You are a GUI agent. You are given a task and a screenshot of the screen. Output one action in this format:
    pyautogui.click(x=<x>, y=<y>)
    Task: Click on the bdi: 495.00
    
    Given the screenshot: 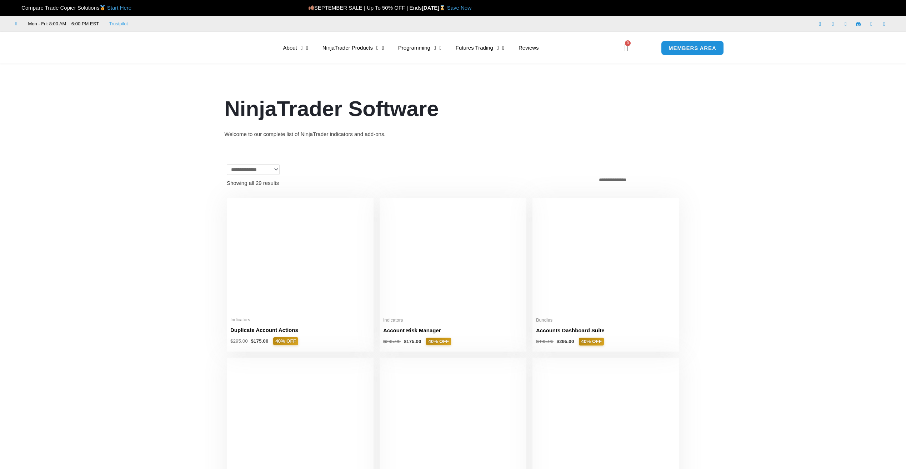 What is the action you would take?
    pyautogui.click(x=544, y=341)
    